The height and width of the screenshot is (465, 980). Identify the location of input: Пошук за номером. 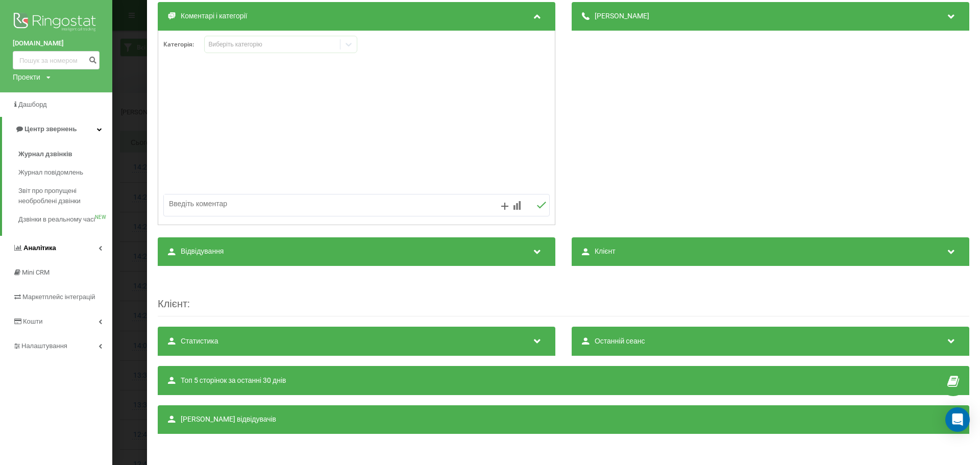
(56, 60).